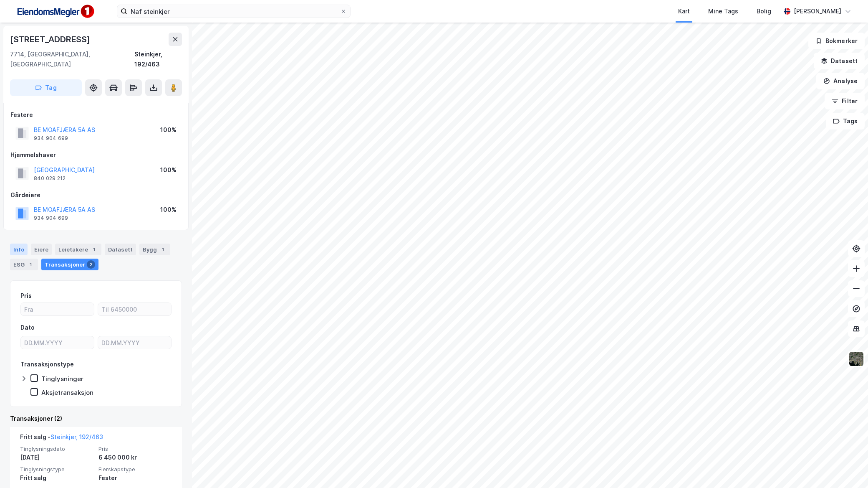 This screenshot has height=488, width=868. What do you see at coordinates (46, 88) in the screenshot?
I see `button: Tag` at bounding box center [46, 88].